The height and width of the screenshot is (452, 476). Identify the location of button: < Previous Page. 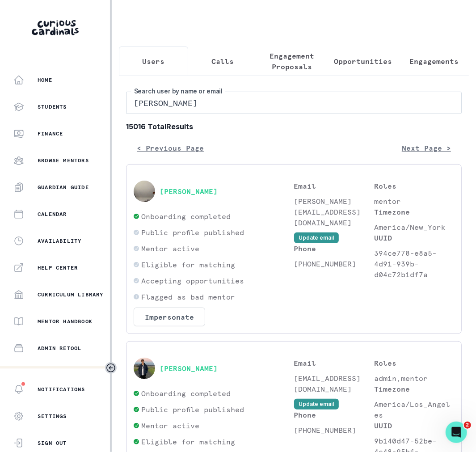
(170, 148).